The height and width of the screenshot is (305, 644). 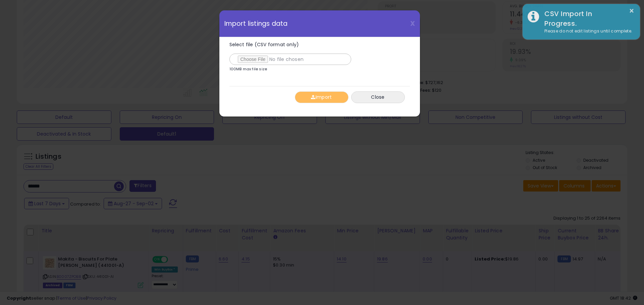 What do you see at coordinates (264, 44) in the screenshot?
I see `span: Select file (CSV format only)` at bounding box center [264, 44].